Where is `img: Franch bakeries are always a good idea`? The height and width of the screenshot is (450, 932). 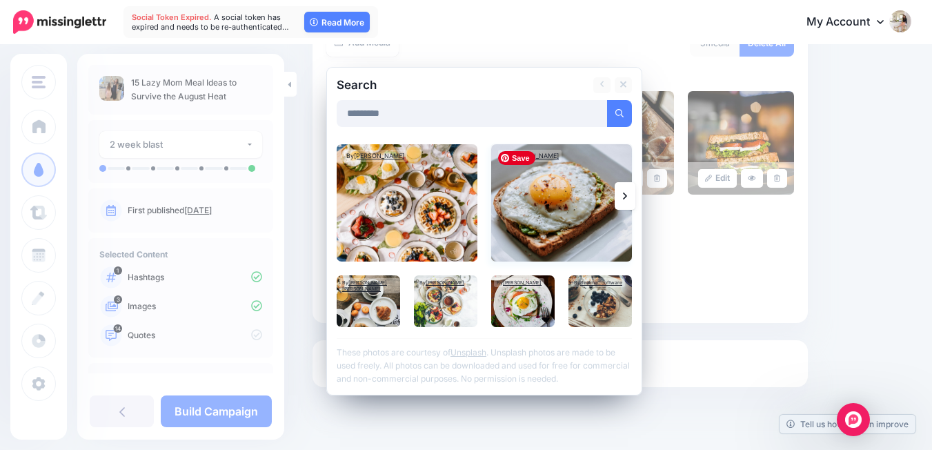
img: Franch bakeries are always a good idea is located at coordinates (369, 301).